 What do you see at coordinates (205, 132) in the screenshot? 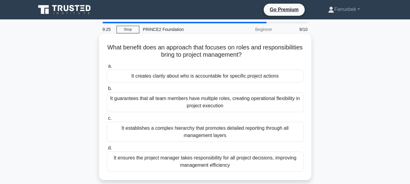
I see `div: It establishes a complex hierarchy that promotes detailed reporting through all management layers` at bounding box center [205, 132].